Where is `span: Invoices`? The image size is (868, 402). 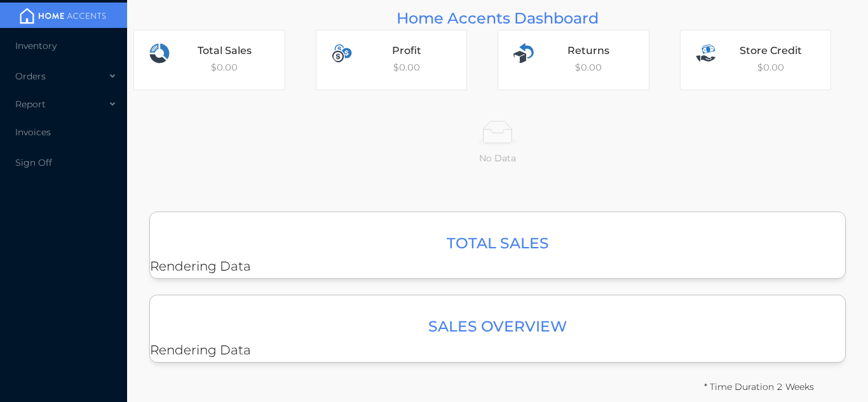
span: Invoices is located at coordinates (33, 132).